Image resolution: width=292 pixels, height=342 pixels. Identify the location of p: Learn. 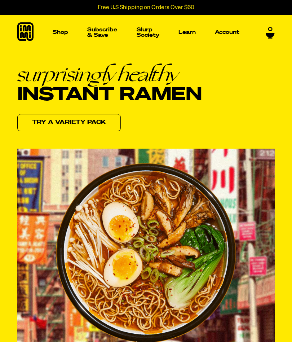
(187, 32).